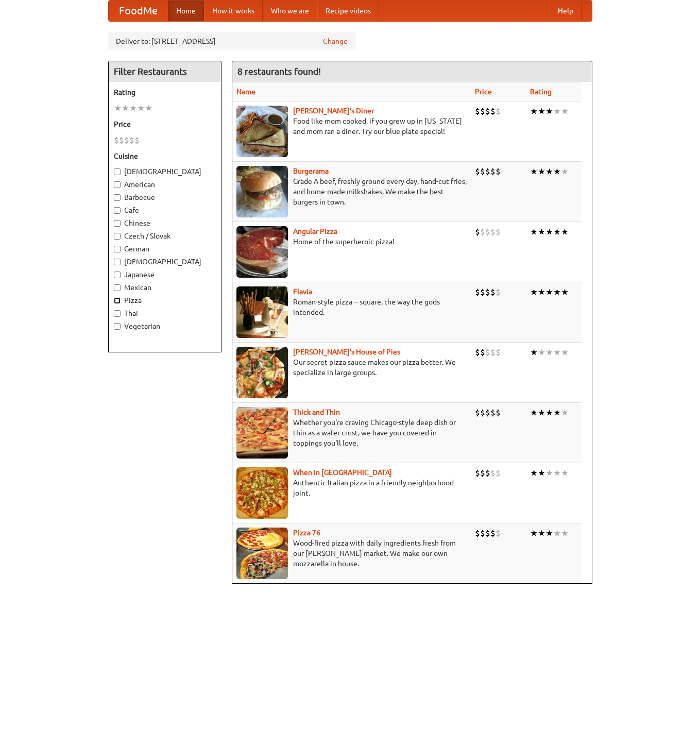  Describe the element at coordinates (262, 192) in the screenshot. I see `img: burgerama.jpg` at that location.